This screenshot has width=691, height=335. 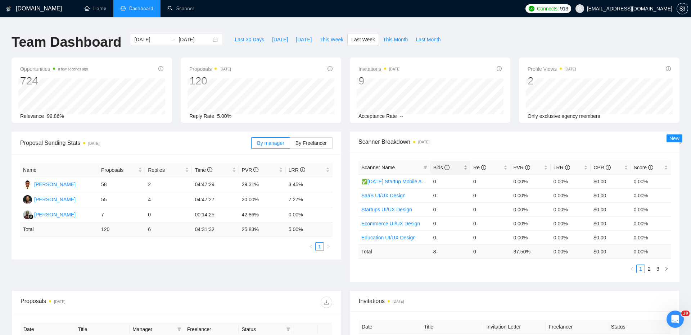 I want to click on div: 120, so click(x=210, y=81).